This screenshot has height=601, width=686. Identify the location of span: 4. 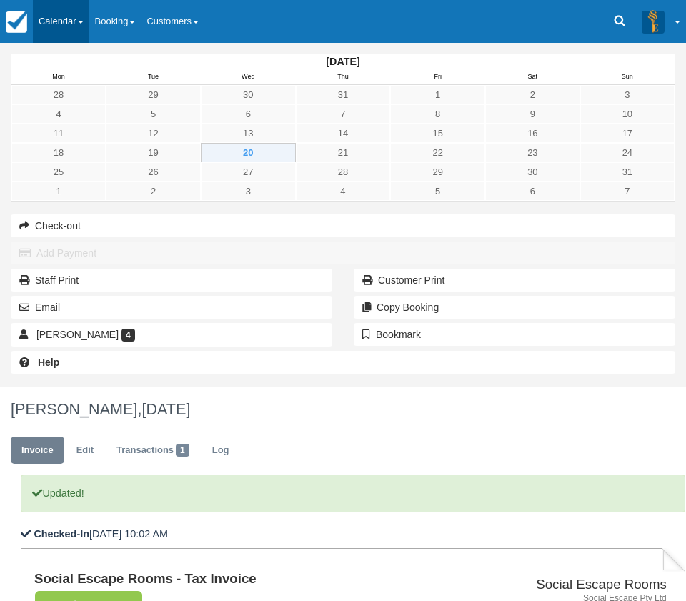
(128, 335).